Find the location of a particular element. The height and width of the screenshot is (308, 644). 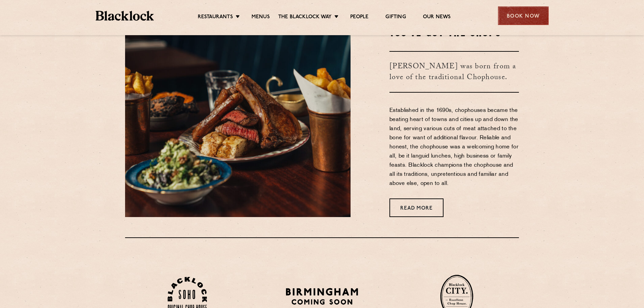

a: Restaurants is located at coordinates (215, 18).